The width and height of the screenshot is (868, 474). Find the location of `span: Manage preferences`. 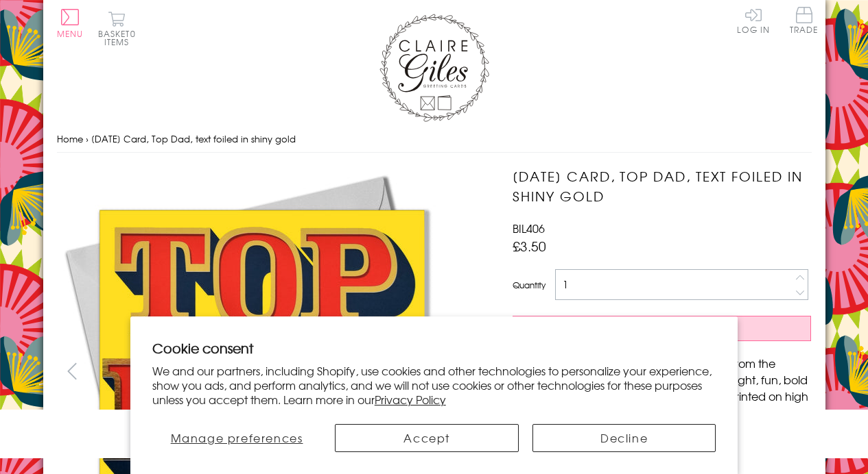

span: Manage preferences is located at coordinates (237, 438).